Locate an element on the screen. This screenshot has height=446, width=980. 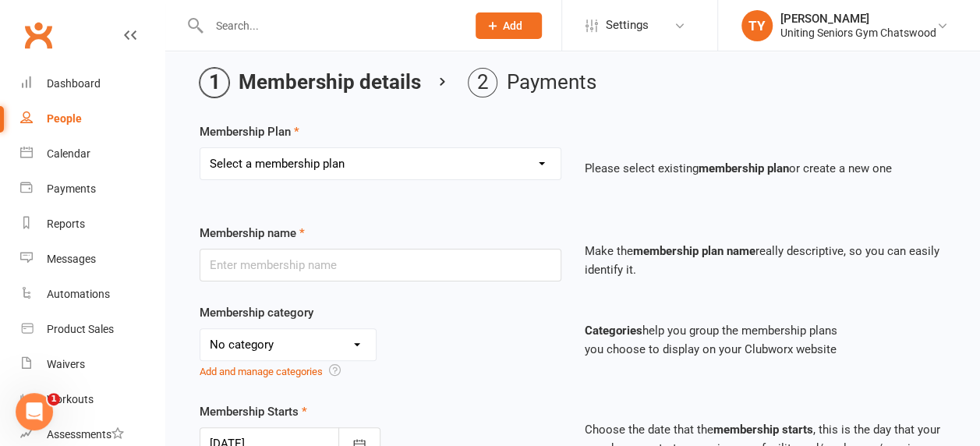
p: Please select existing or create a new one is located at coordinates (765, 169).